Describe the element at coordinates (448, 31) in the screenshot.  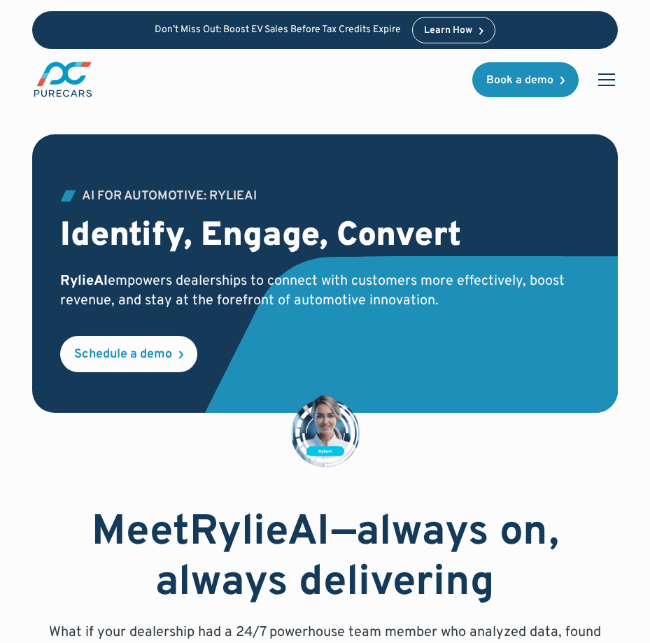
I see `div: Learn How` at that location.